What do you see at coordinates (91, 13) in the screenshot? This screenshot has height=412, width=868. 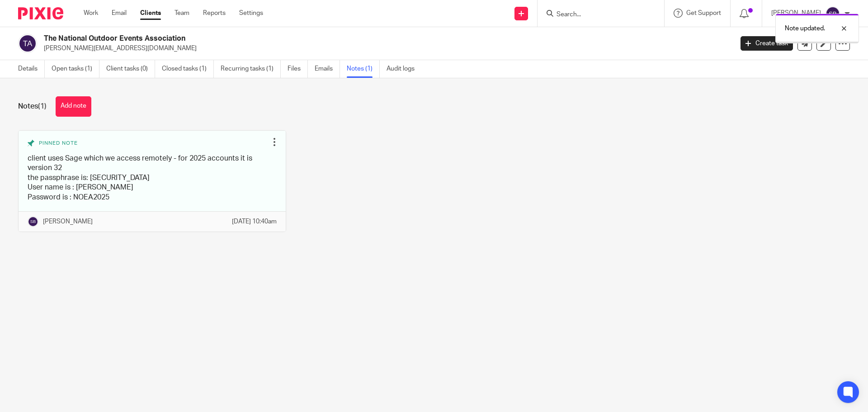 I see `a: Work` at bounding box center [91, 13].